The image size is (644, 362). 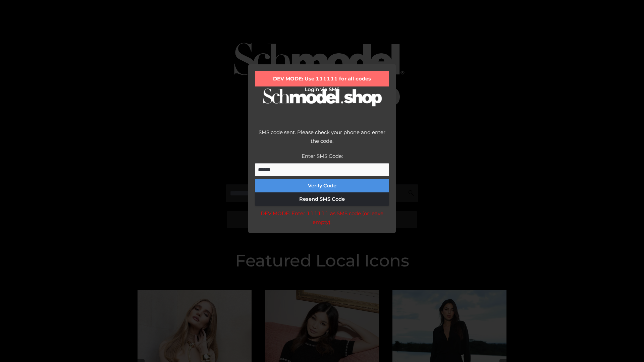 What do you see at coordinates (322, 156) in the screenshot?
I see `label: Enter SMS Code:` at bounding box center [322, 156].